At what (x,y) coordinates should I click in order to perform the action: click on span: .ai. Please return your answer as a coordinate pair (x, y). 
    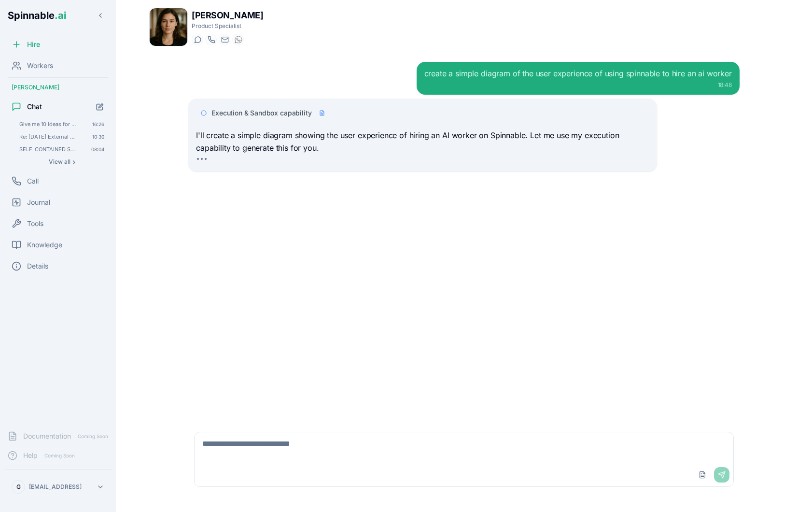
    Looking at the image, I should click on (60, 16).